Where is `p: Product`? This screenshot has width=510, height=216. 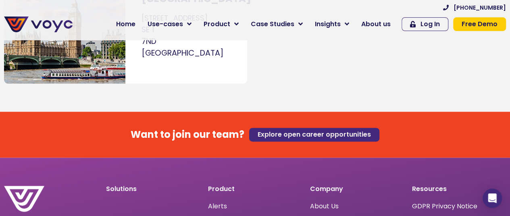 p: Product is located at coordinates (255, 189).